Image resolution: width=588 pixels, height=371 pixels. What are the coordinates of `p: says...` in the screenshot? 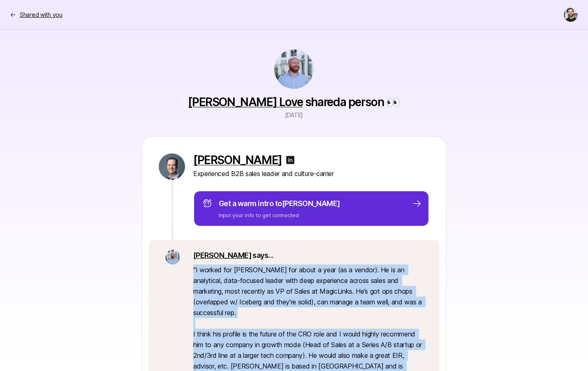 It's located at (308, 255).